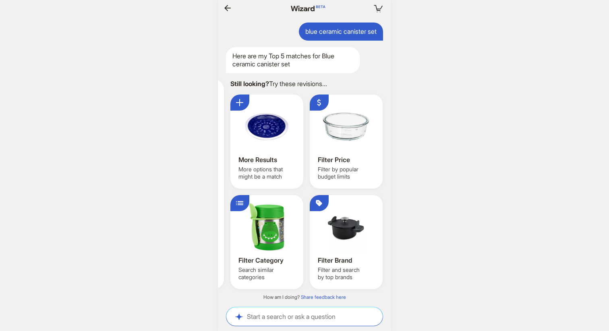 Image resolution: width=609 pixels, height=331 pixels. Describe the element at coordinates (304, 298) in the screenshot. I see `div: How am I doing?` at that location.